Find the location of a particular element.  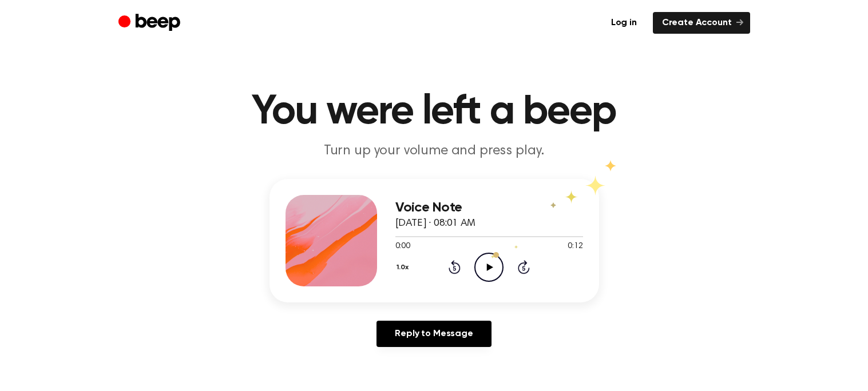

a: Create Account is located at coordinates (701, 23).